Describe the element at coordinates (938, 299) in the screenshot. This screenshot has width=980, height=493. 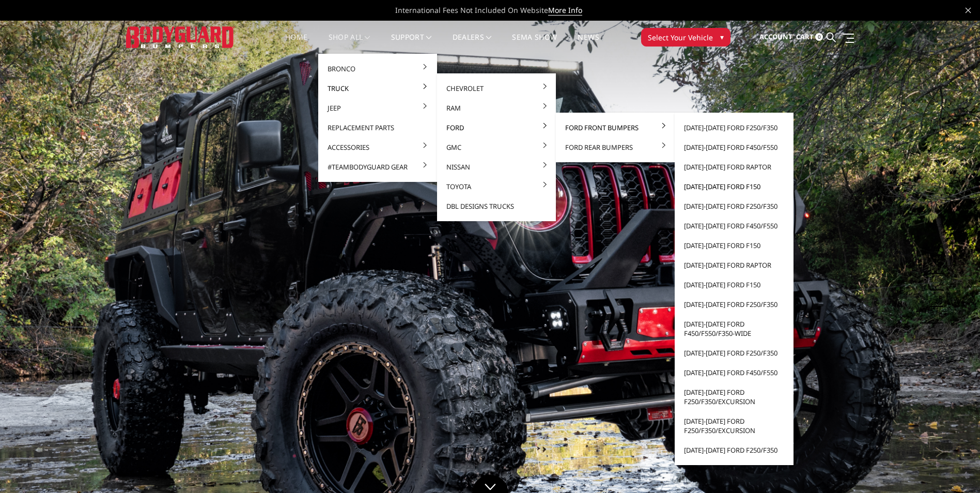
I see `button: 3 of 5` at that location.